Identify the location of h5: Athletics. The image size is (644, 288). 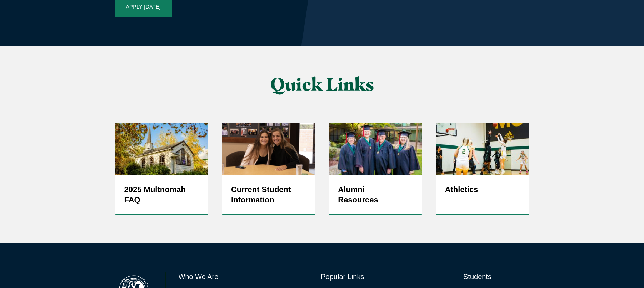
(483, 190).